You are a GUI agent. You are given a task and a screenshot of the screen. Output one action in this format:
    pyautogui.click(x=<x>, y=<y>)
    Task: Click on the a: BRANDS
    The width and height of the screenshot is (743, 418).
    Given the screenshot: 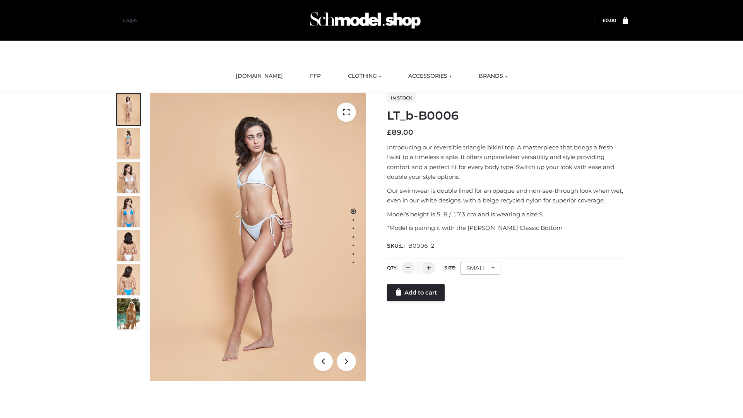 What is the action you would take?
    pyautogui.click(x=493, y=76)
    